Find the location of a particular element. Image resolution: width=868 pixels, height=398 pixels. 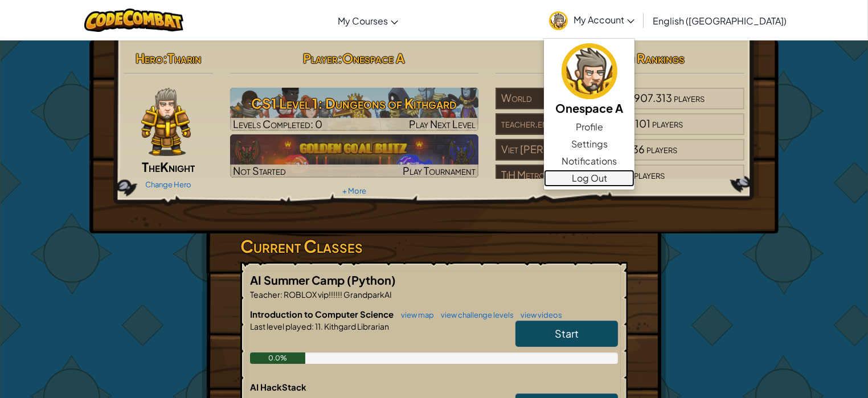

div: teacher.en 1 is located at coordinates (558, 124).